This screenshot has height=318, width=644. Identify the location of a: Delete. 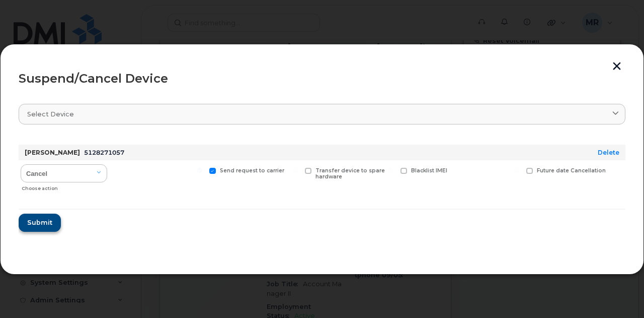
(609, 153).